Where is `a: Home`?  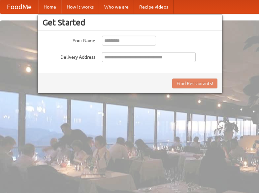 a: Home is located at coordinates (50, 7).